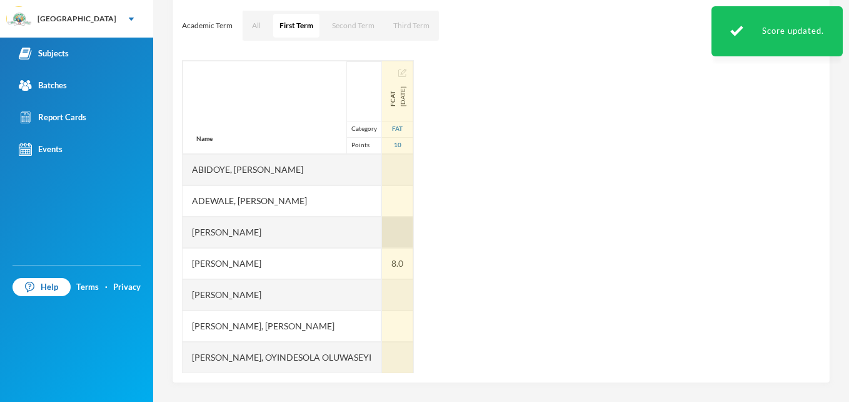 The width and height of the screenshot is (849, 402). What do you see at coordinates (205, 138) in the screenshot?
I see `div: Name` at bounding box center [205, 138].